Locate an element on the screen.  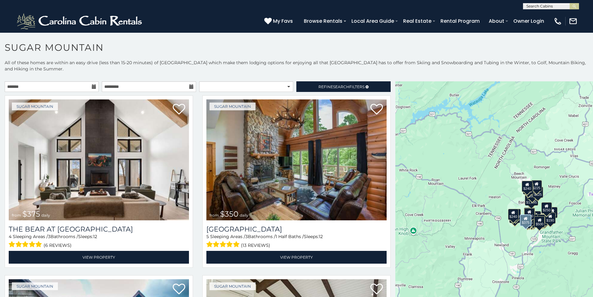
a: RefineSearchFilters is located at coordinates (344, 87).